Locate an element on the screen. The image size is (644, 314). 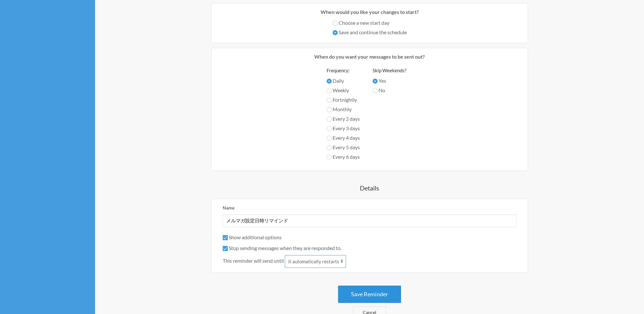
input: Daily is located at coordinates (329, 81).